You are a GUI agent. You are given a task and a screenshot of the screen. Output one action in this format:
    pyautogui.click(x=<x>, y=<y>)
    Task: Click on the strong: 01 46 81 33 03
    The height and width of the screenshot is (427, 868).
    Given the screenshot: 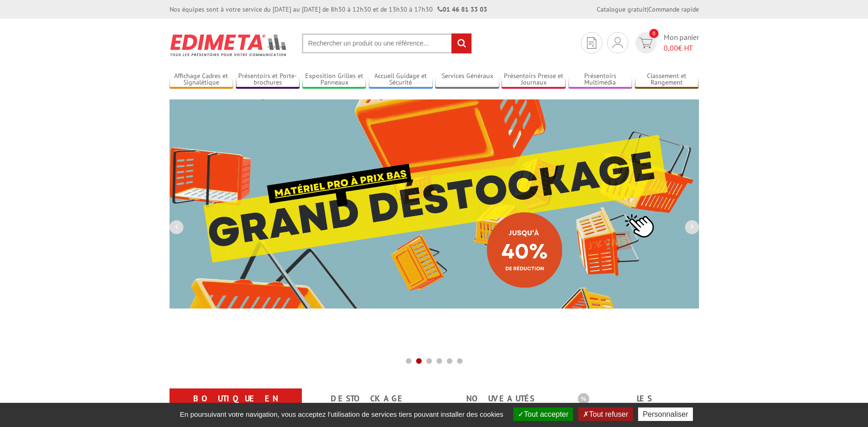 What is the action you would take?
    pyautogui.click(x=462, y=9)
    